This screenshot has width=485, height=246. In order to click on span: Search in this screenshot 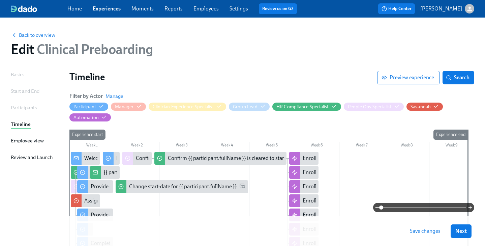, I will do `click(458, 78)`.